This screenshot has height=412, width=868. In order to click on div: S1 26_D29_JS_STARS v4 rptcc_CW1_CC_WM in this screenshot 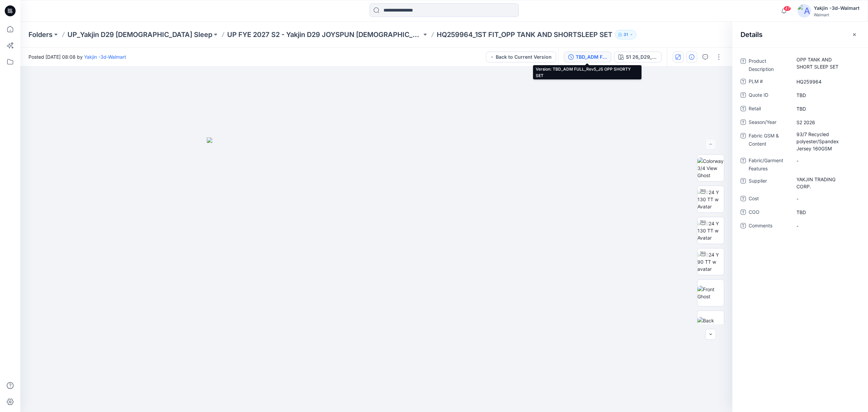, I will do `click(642, 57)`.